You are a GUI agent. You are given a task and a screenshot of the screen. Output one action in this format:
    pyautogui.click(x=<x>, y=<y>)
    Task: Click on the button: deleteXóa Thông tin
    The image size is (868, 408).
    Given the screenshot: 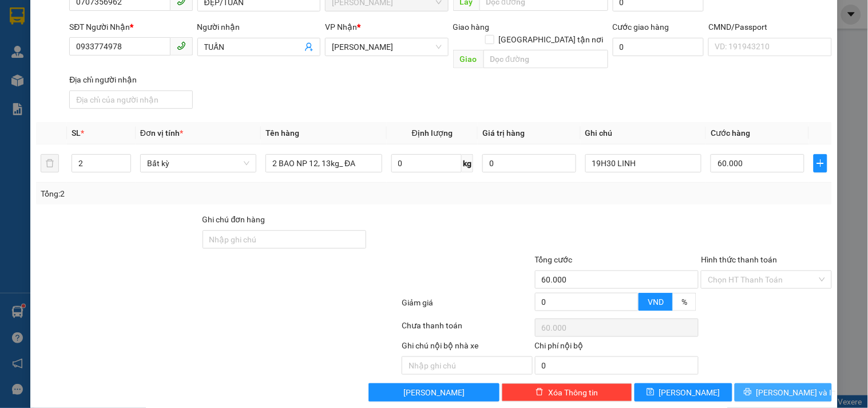 What is the action you would take?
    pyautogui.click(x=567, y=392)
    